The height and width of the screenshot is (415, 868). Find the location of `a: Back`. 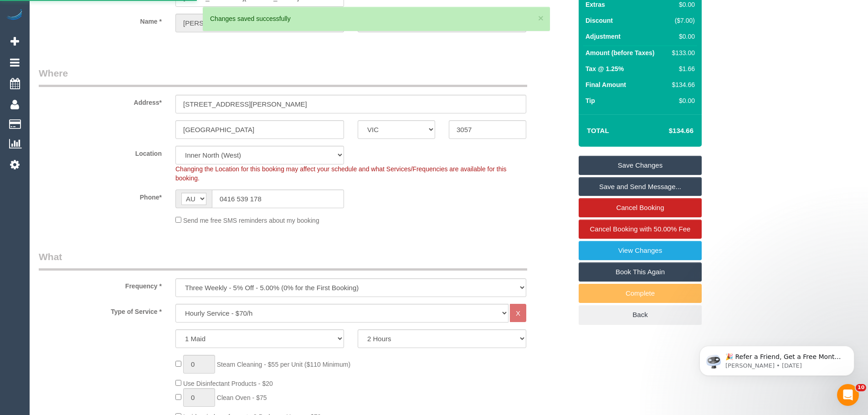

a: Back is located at coordinates (640, 315).